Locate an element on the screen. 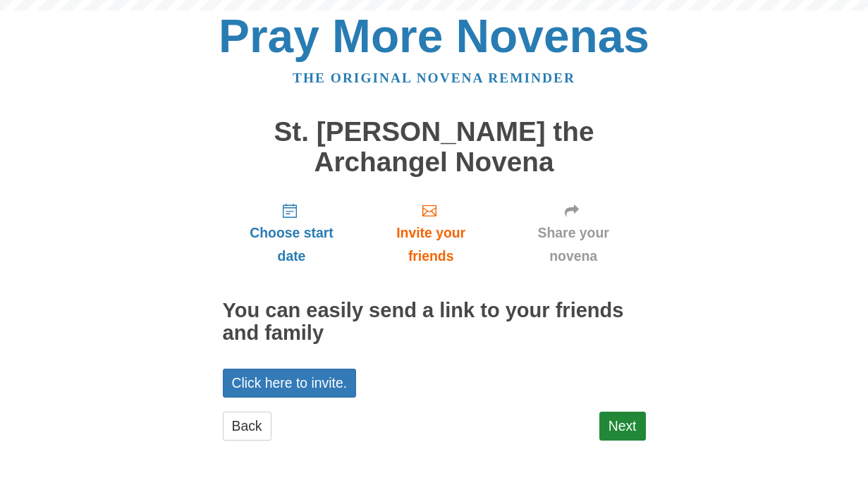 Image resolution: width=868 pixels, height=485 pixels. a: Pray More Novenas is located at coordinates (433, 36).